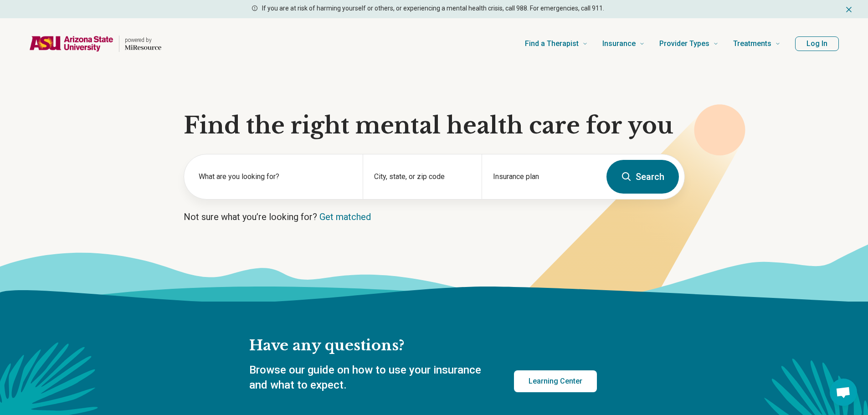  What do you see at coordinates (95, 44) in the screenshot?
I see `a: Home page` at bounding box center [95, 44].